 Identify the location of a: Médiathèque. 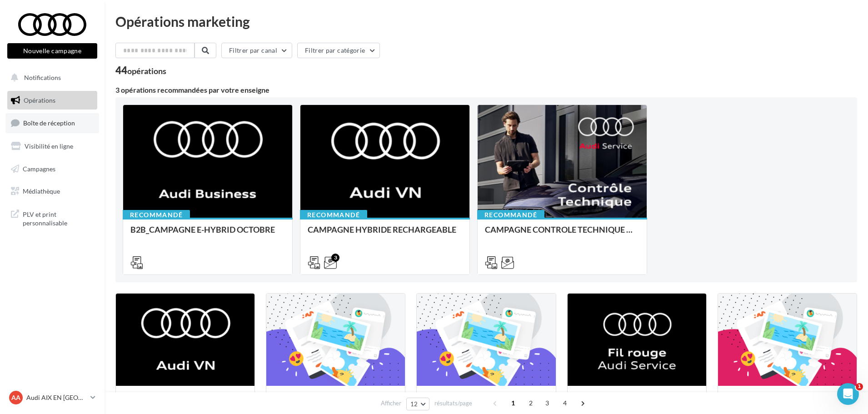
(52, 191).